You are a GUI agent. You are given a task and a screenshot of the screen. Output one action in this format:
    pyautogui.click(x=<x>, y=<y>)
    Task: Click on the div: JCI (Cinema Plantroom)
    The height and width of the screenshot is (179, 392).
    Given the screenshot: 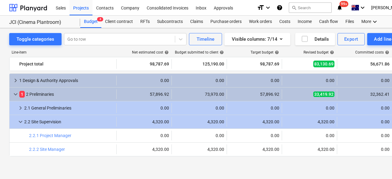 What is the action you would take?
    pyautogui.click(x=41, y=22)
    